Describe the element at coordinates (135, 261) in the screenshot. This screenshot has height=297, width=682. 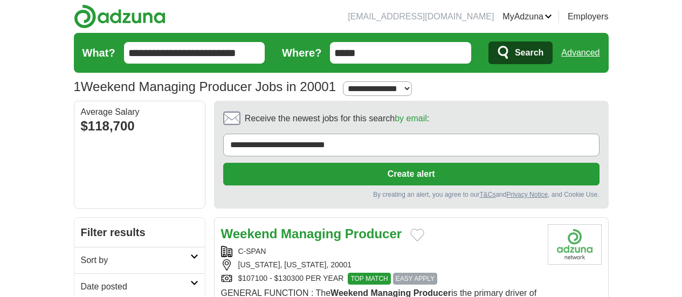
I see `h2: Sort by` at that location.